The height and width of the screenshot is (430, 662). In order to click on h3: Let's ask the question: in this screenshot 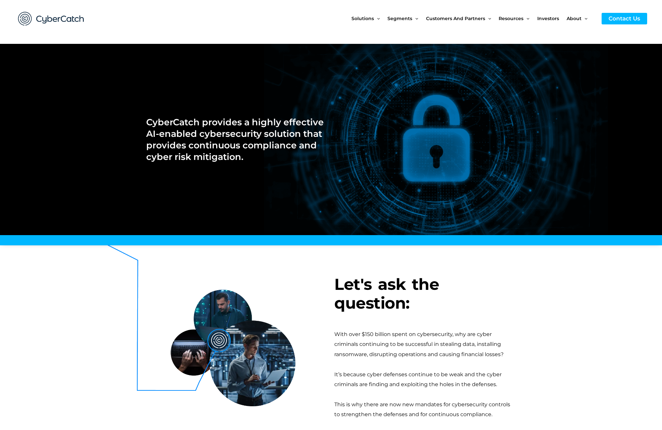, I will do `click(425, 294)`.